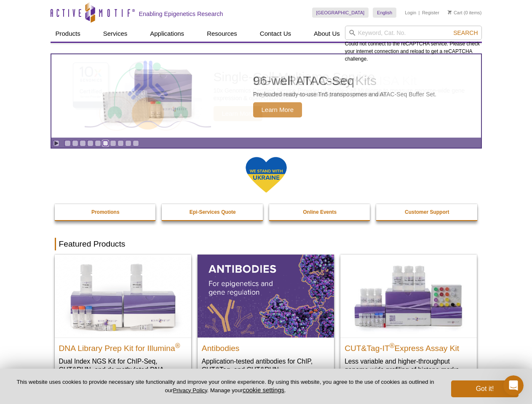  I want to click on a: Go to slide 2, so click(75, 143).